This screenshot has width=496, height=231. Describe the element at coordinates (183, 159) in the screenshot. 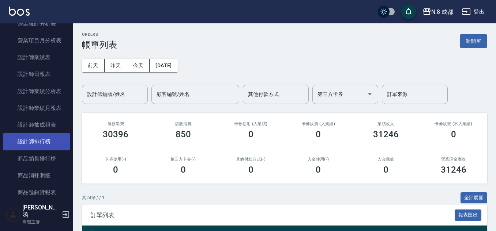

I see `h2: 第三方卡券(-)` at that location.